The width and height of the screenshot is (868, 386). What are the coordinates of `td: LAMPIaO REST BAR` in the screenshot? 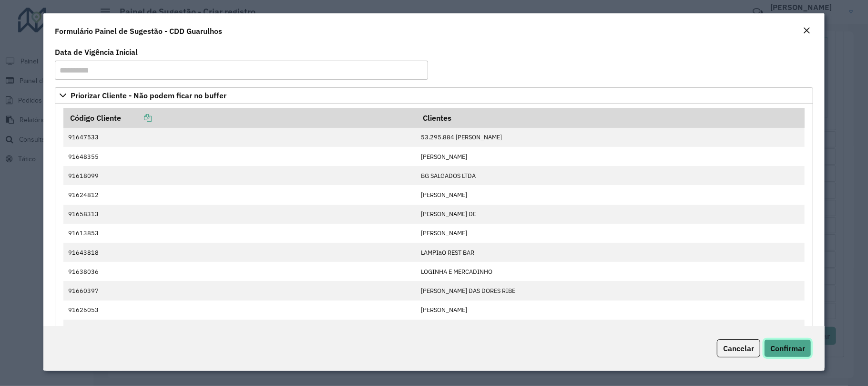 It's located at (610, 252).